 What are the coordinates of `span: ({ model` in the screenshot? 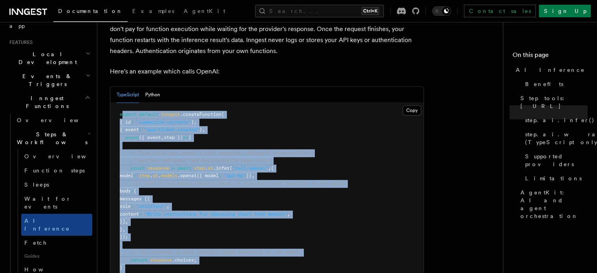 It's located at (208, 175).